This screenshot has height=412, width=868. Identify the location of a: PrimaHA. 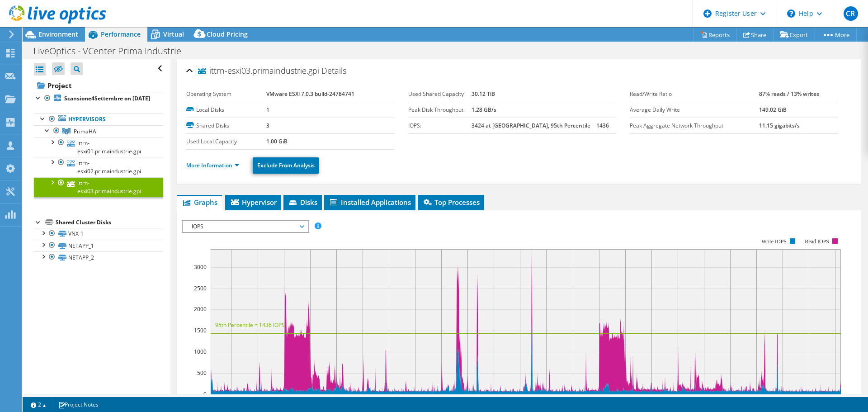
(99, 131).